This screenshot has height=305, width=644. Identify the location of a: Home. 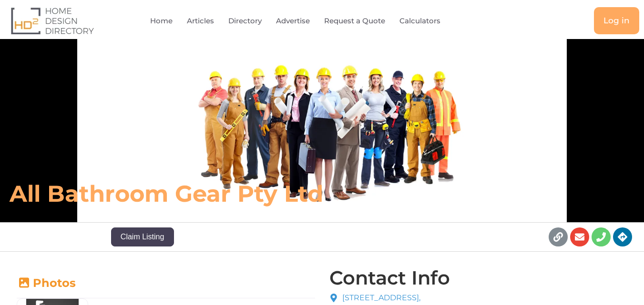
(161, 21).